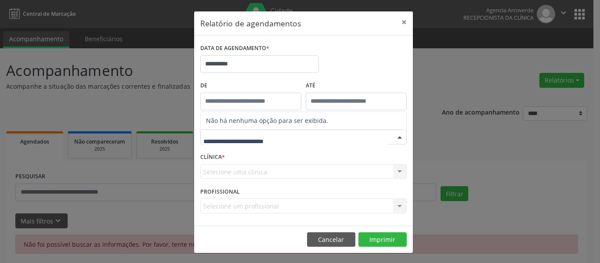  What do you see at coordinates (383, 240) in the screenshot?
I see `button: Imprimir` at bounding box center [383, 240].